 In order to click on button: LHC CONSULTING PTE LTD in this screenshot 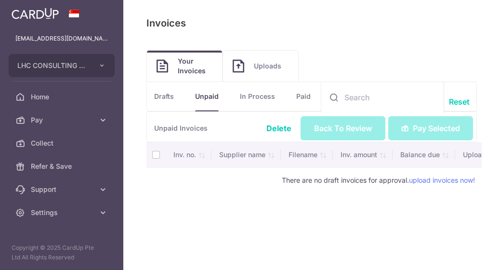, I will do `click(62, 65)`.